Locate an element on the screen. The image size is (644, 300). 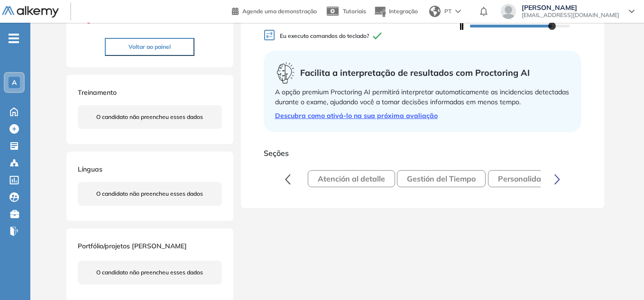
span: Línguas is located at coordinates (90, 169).